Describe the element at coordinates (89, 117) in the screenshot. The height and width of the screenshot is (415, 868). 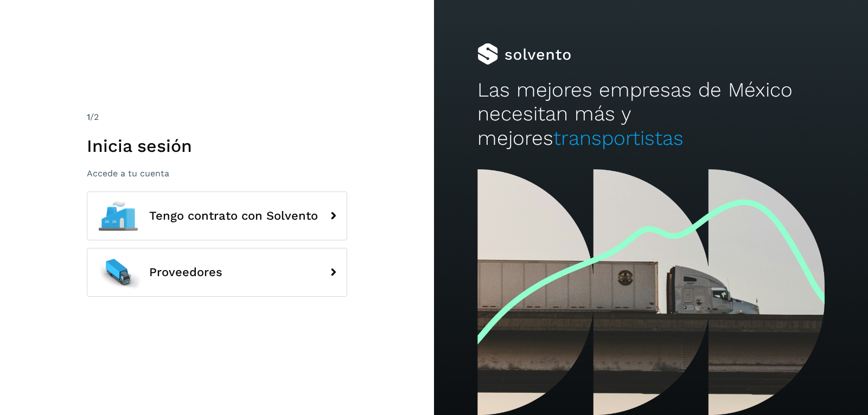
I see `span: 1` at that location.